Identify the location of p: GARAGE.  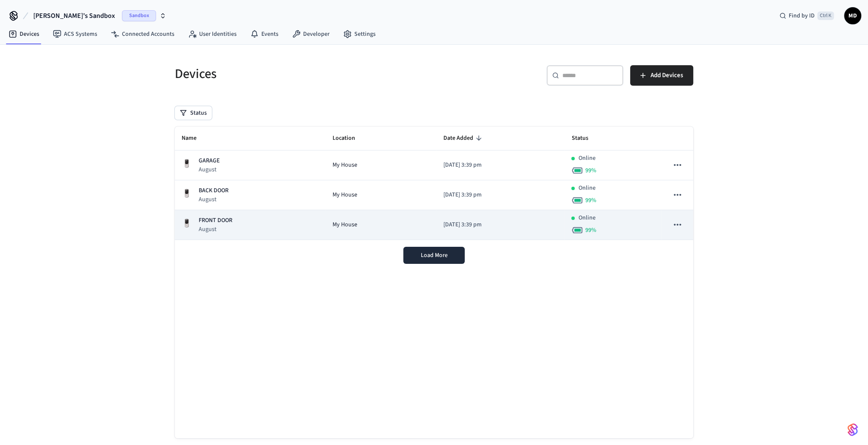
(209, 160).